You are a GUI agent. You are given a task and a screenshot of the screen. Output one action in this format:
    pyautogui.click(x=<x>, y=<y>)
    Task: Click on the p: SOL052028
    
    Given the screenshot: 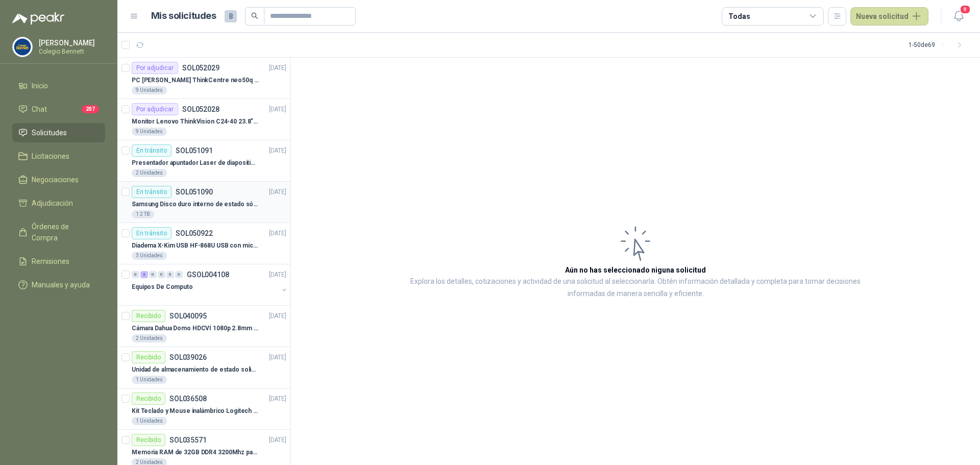 What is the action you would take?
    pyautogui.click(x=200, y=109)
    